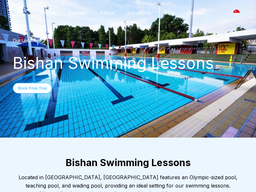  I want to click on img: The Swim Starter Logo, so click(19, 12).